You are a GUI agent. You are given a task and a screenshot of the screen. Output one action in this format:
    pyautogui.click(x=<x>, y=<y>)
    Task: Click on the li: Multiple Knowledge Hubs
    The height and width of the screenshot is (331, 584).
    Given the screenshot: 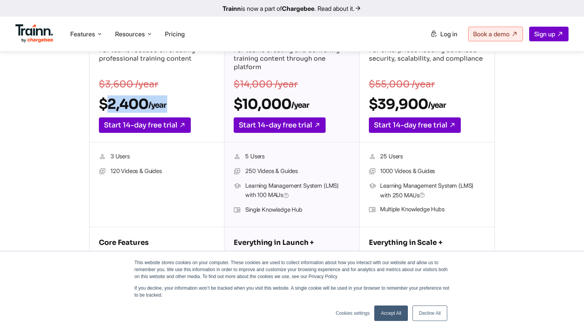 What is the action you would take?
    pyautogui.click(x=427, y=210)
    